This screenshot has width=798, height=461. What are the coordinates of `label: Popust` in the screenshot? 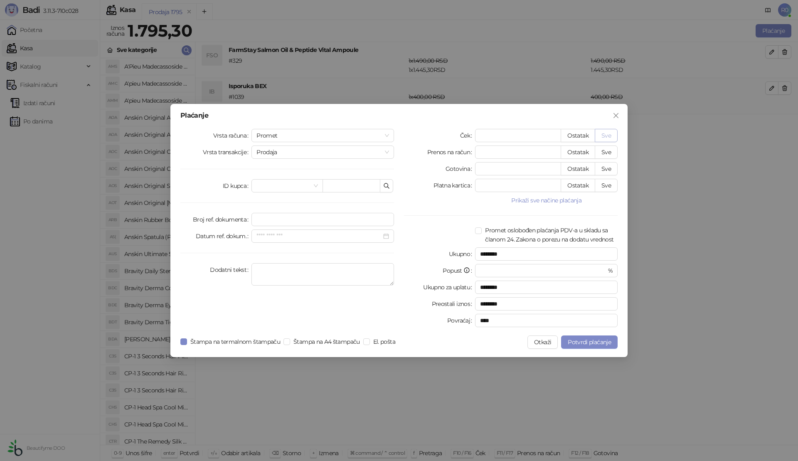 It's located at (459, 271).